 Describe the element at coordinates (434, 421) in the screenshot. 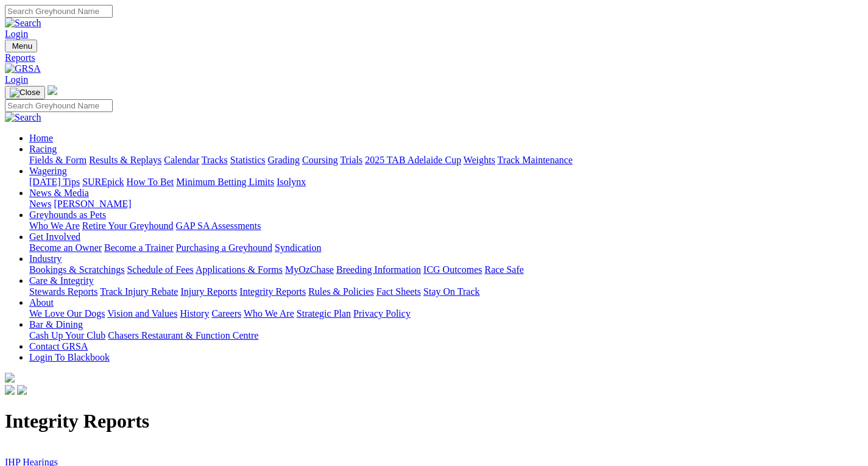

I see `h1: Integrity Reports` at that location.